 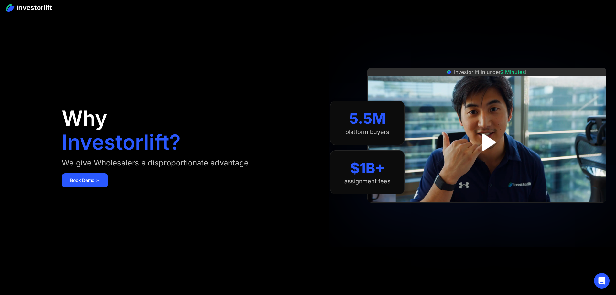 What do you see at coordinates (367, 132) in the screenshot?
I see `div: platform buyers` at bounding box center [367, 132].